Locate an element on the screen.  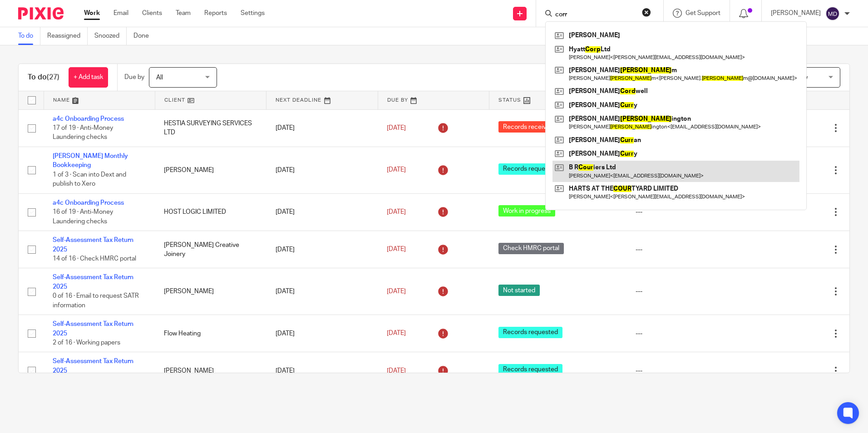
td: HESTIA SURVEYING SERVICES LTD is located at coordinates (210, 128).